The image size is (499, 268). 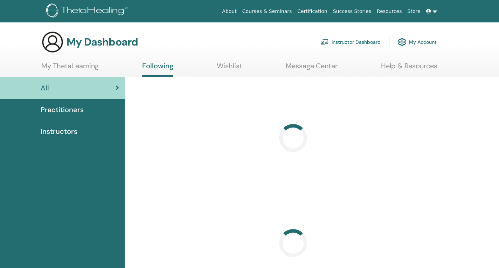 What do you see at coordinates (229, 68) in the screenshot?
I see `a: Wishlist` at bounding box center [229, 68].